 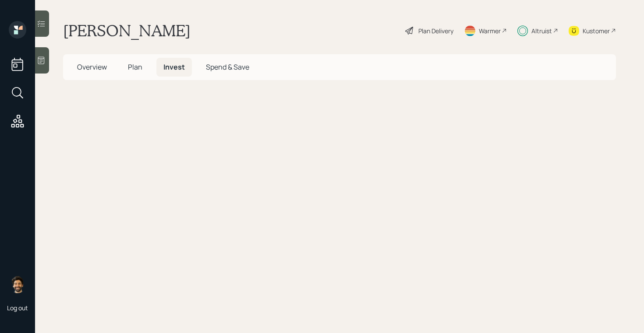 What do you see at coordinates (17, 308) in the screenshot?
I see `div: Log out` at bounding box center [17, 308].